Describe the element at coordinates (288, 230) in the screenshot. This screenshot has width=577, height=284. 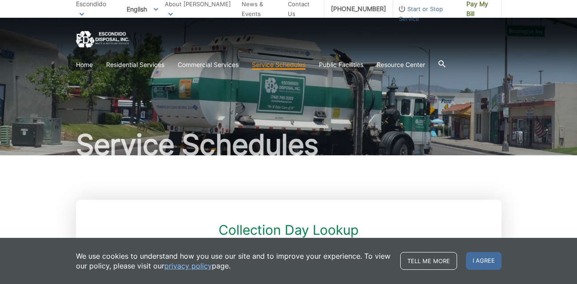
I see `h2: Collection Day Lookup` at that location.